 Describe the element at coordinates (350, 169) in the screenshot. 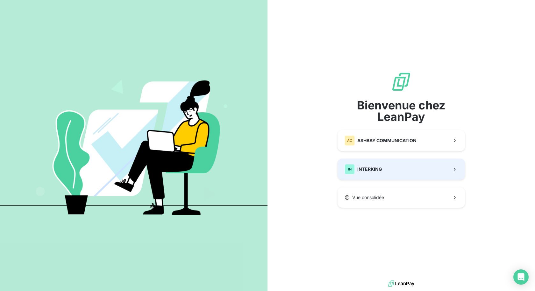

I see `div: IN` at that location.